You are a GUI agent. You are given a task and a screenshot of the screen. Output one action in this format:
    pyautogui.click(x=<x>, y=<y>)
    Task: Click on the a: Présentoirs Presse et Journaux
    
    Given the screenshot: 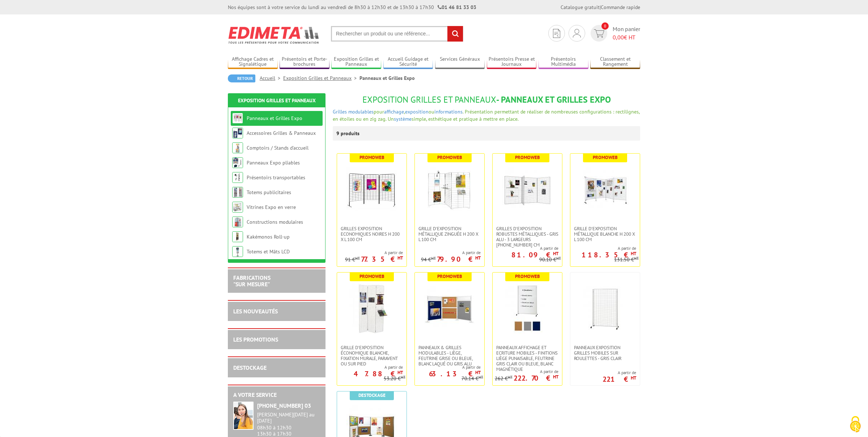 What is the action you would take?
    pyautogui.click(x=512, y=61)
    